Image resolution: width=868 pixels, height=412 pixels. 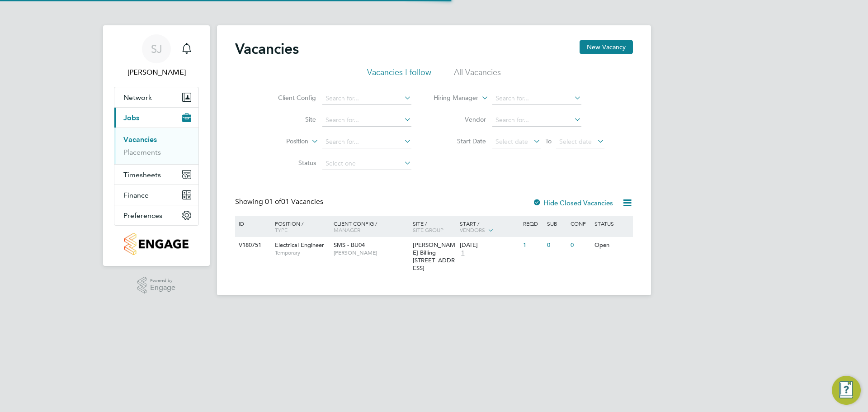 What do you see at coordinates (428, 229) in the screenshot?
I see `span: Site Group` at bounding box center [428, 229].